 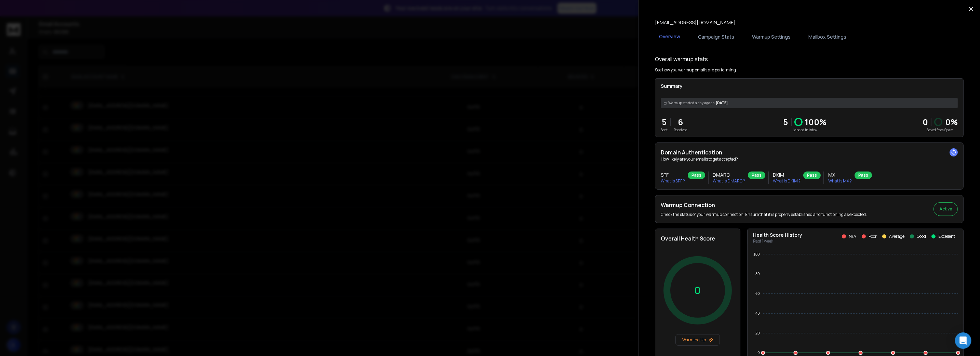 I want to click on p: Sent, so click(x=664, y=130).